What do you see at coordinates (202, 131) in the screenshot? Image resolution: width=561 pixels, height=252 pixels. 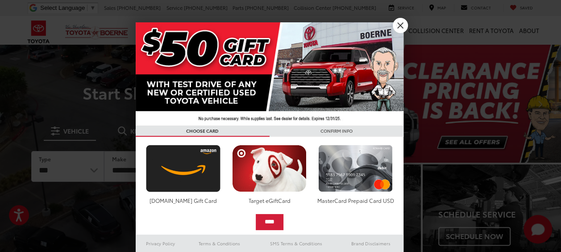 I see `h3: CHOOSE CARD` at bounding box center [202, 131].